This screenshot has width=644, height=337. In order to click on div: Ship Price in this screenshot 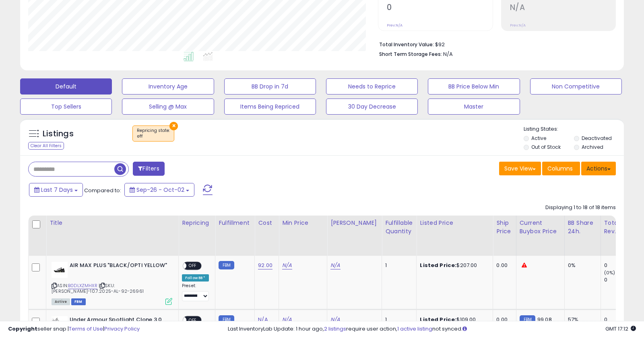, I will do `click(504, 227)`.